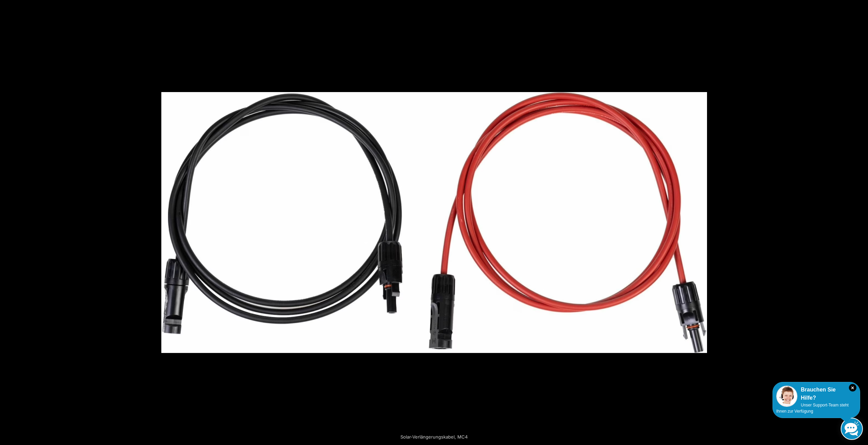 This screenshot has width=868, height=445. I want to click on div: Solar-Verlängerungskabel, MC4, so click(434, 437).